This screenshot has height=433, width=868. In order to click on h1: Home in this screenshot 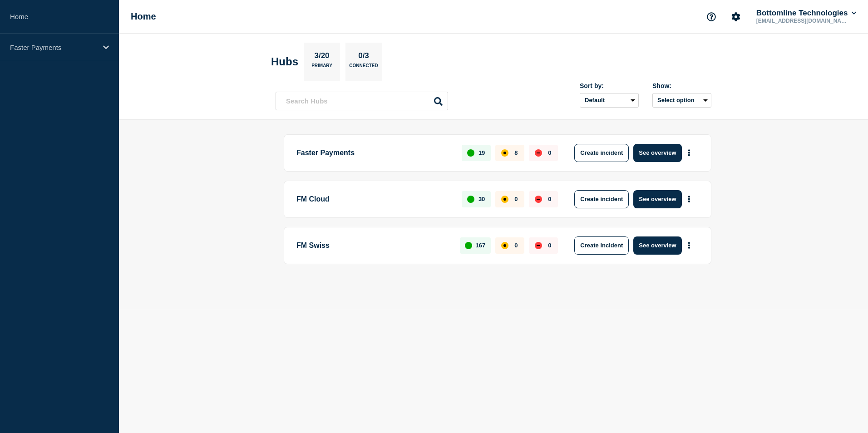, I will do `click(144, 16)`.